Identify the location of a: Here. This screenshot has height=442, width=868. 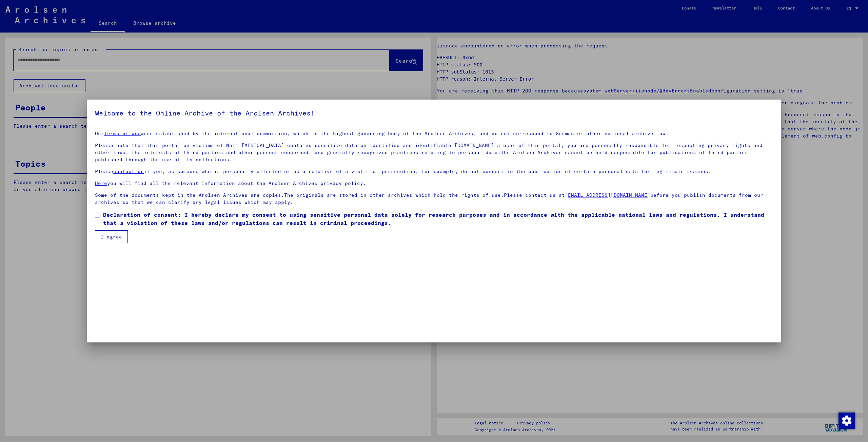
(101, 184).